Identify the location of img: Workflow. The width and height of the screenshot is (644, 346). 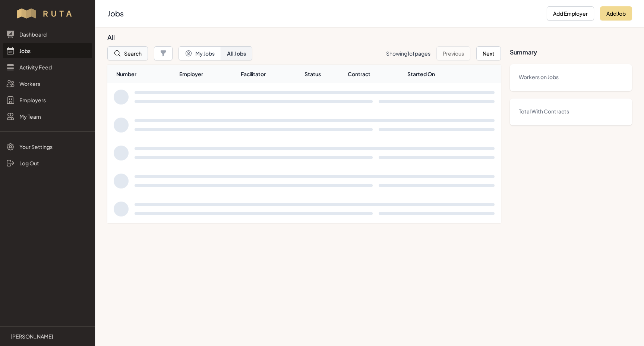
(47, 13).